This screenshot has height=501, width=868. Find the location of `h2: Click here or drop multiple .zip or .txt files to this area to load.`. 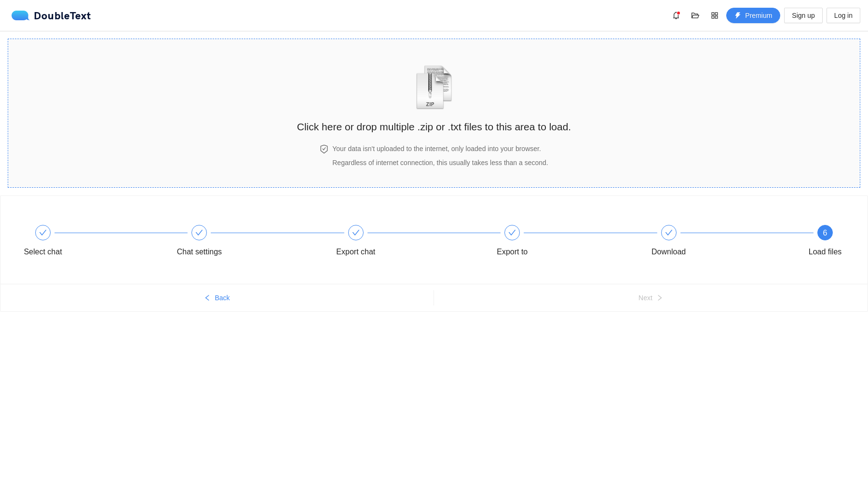

h2: Click here or drop multiple .zip or .txt files to this area to load. is located at coordinates (434, 127).